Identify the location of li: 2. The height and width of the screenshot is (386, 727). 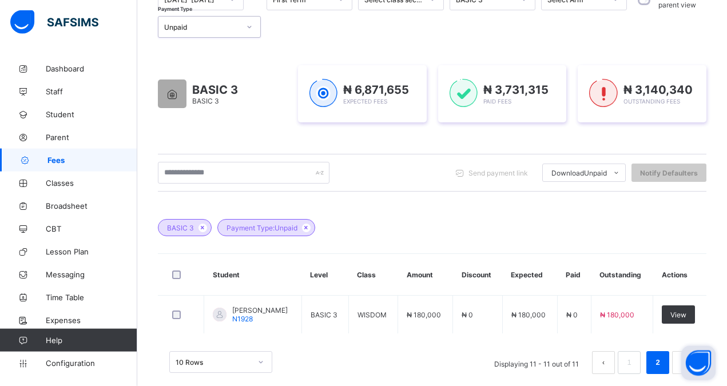
(658, 363).